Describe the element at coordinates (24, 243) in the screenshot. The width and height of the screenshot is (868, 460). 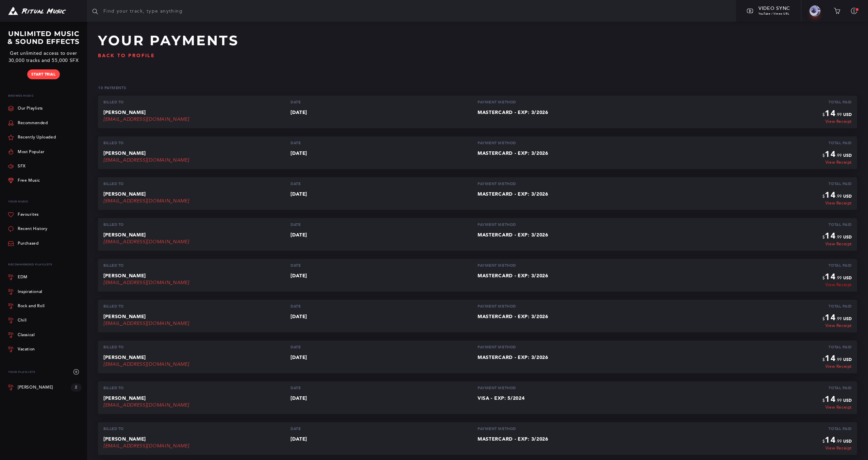
I see `a: Purchased` at that location.